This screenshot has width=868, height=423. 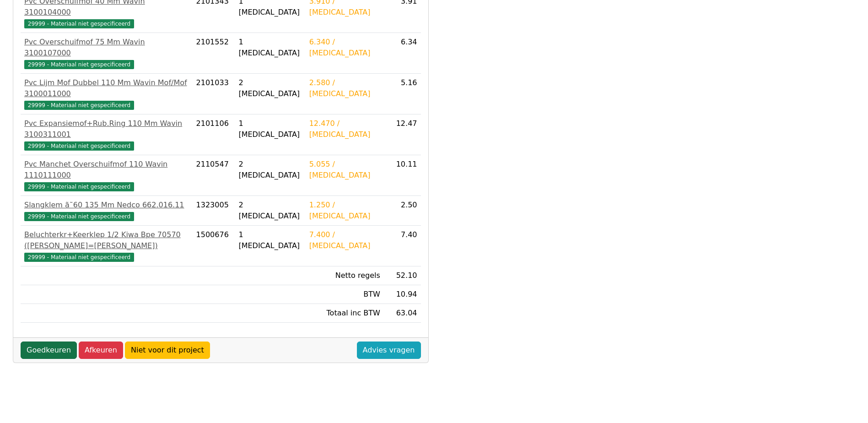 What do you see at coordinates (402, 211) in the screenshot?
I see `td: 2.50` at bounding box center [402, 211].